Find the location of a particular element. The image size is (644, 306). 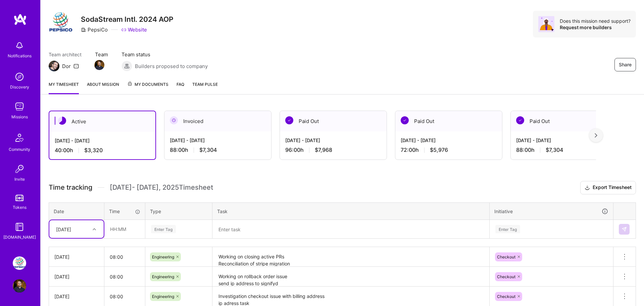

a: Team Member Avatar is located at coordinates (100, 65).